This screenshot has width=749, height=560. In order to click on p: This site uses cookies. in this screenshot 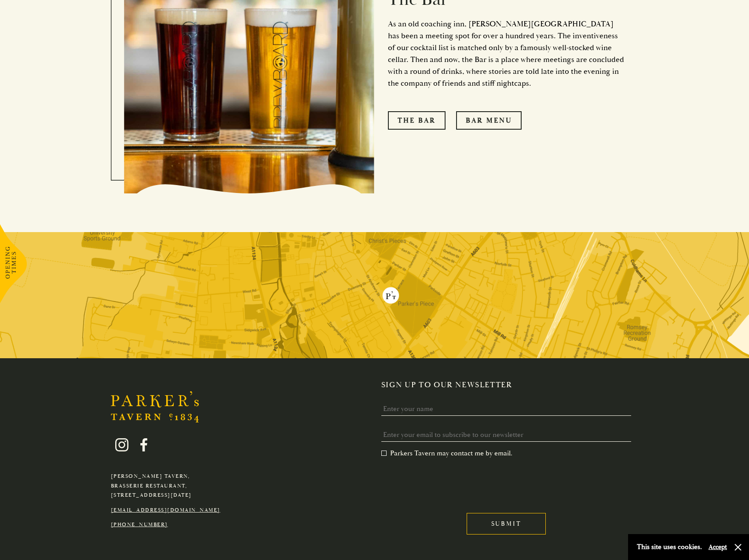, I will do `click(669, 547)`.